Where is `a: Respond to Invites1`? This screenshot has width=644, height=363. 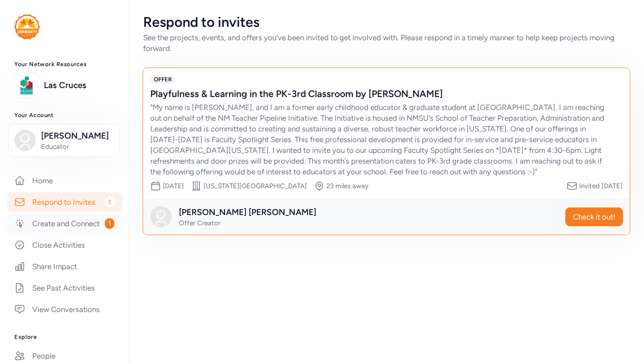
a: Respond to Invites1 is located at coordinates (65, 202).